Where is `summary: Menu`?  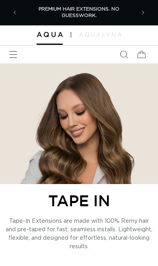 summary: Menu is located at coordinates (13, 54).